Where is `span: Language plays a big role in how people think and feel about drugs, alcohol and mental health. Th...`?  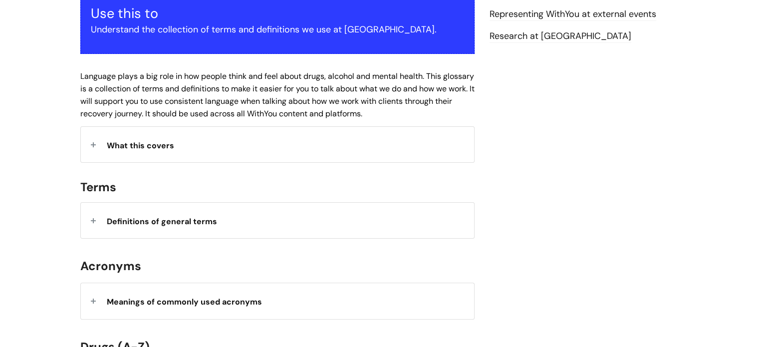 span: Language plays a big role in how people think and feel about drugs, alcohol and mental health. Th... is located at coordinates (277, 94).